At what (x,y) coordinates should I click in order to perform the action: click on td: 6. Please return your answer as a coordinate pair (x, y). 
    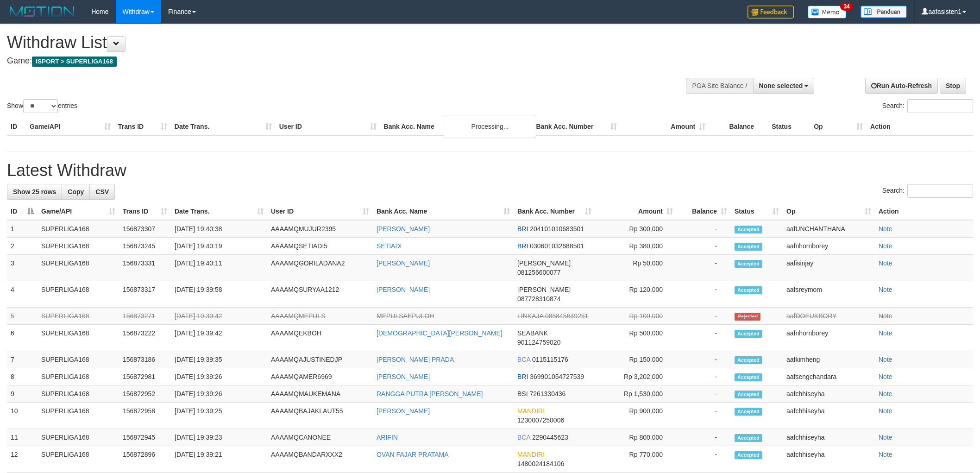
    Looking at the image, I should click on (23, 337).